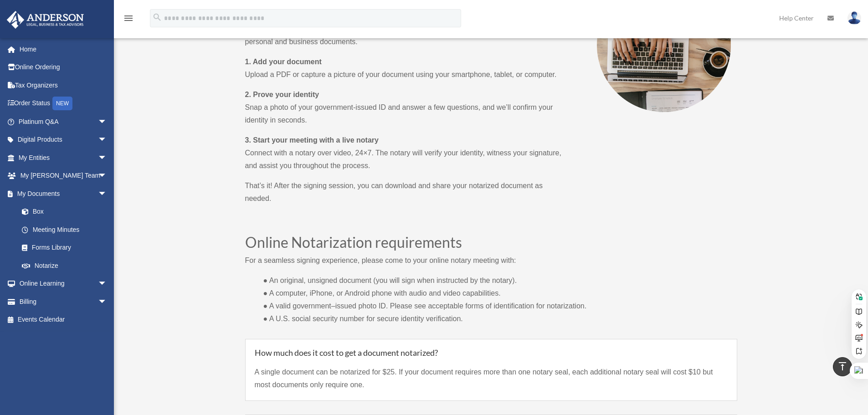 This screenshot has height=415, width=868. Describe the element at coordinates (491, 300) in the screenshot. I see `p: ● An original, unsigned document (you will sign when instructed by the notary). ● A computer, iPh...` at that location.